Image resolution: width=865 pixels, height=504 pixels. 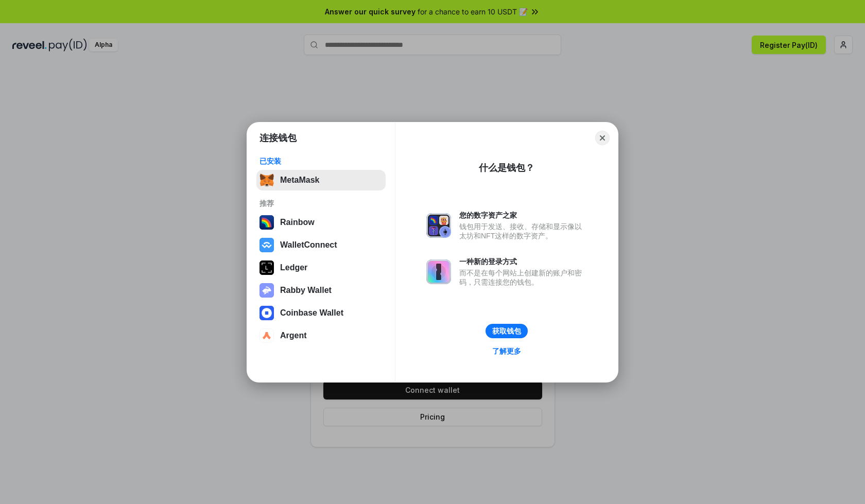 I want to click on div: MetaMask, so click(x=300, y=180).